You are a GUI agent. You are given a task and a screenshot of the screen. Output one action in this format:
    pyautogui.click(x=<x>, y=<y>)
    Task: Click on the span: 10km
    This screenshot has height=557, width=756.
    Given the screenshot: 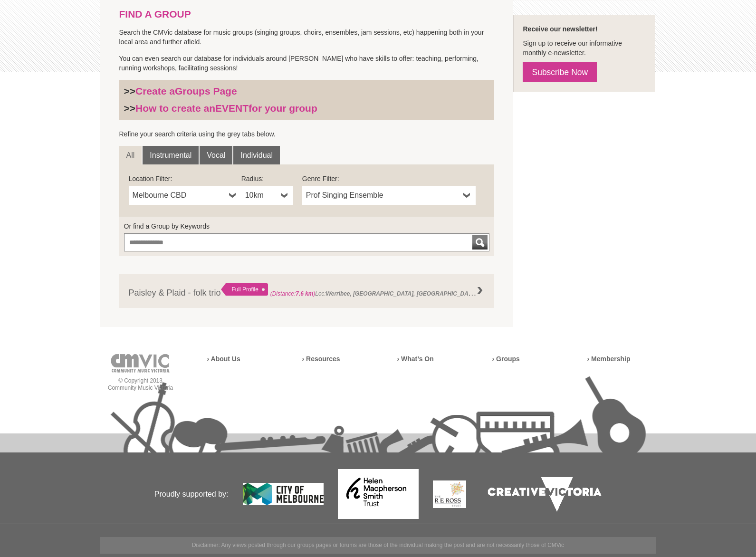 What is the action you would take?
    pyautogui.click(x=260, y=195)
    